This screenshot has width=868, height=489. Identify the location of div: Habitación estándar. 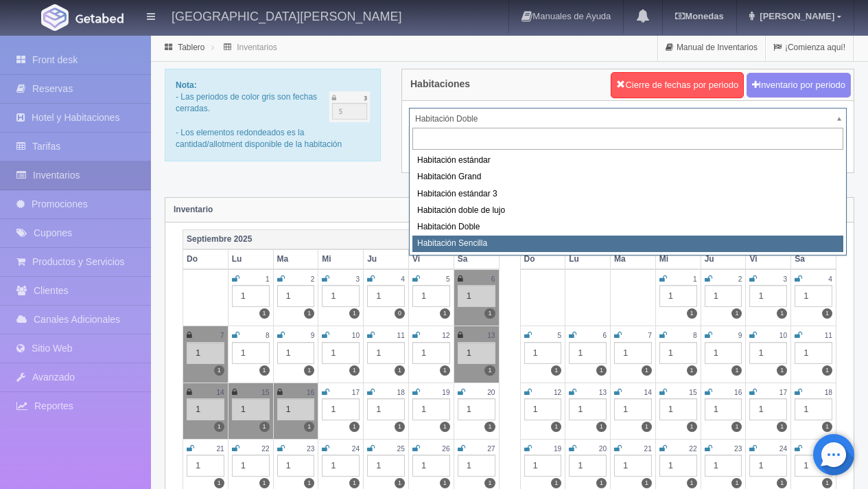
(628, 161).